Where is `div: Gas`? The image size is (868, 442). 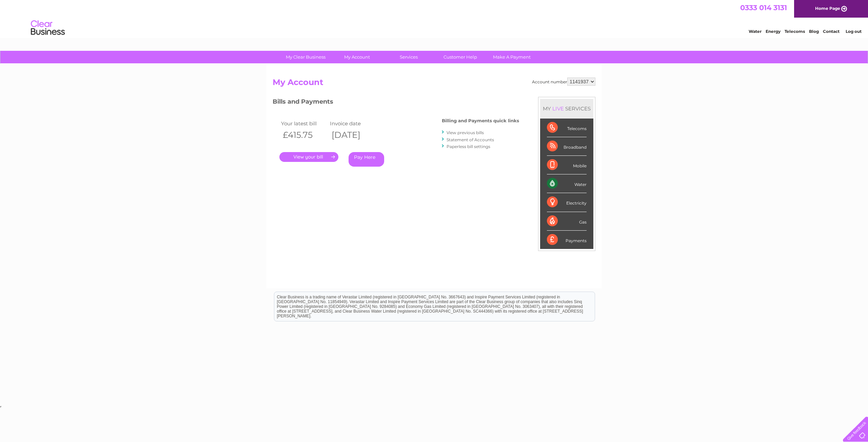 div: Gas is located at coordinates (566, 221).